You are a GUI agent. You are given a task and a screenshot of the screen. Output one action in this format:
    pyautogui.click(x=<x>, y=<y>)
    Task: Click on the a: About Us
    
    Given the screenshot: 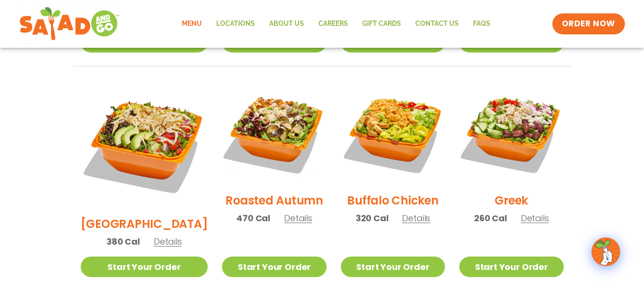 What is the action you would take?
    pyautogui.click(x=286, y=24)
    